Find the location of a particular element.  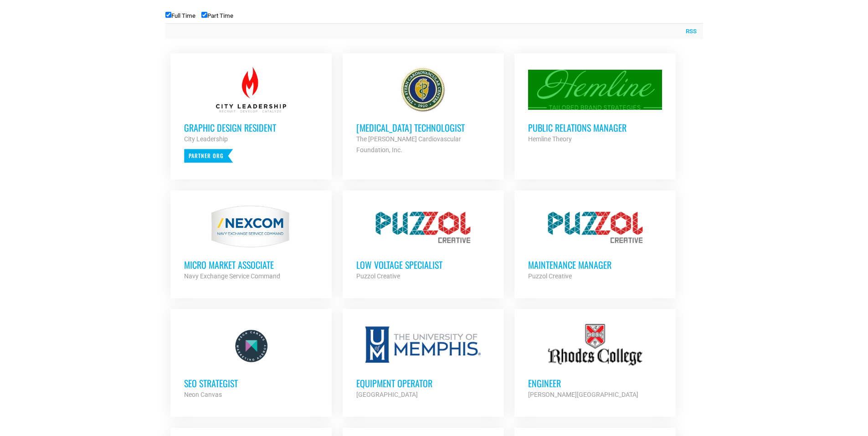

input: Part Time is located at coordinates (204, 15).